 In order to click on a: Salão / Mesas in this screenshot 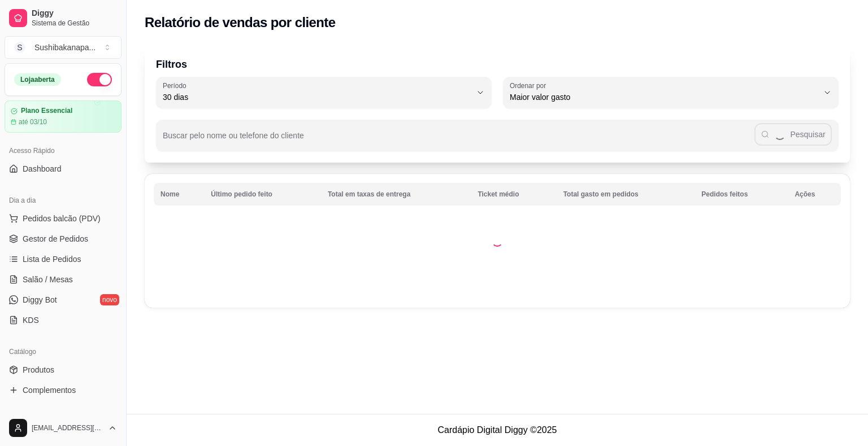, I will do `click(62, 280)`.